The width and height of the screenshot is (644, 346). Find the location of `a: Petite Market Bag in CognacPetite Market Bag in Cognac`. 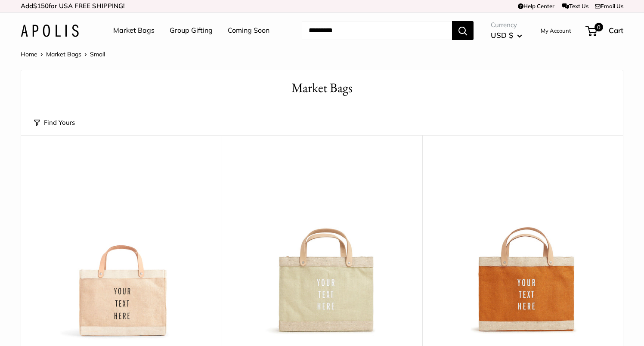

a: Petite Market Bag in CognacPetite Market Bag in Cognac is located at coordinates (523, 248).